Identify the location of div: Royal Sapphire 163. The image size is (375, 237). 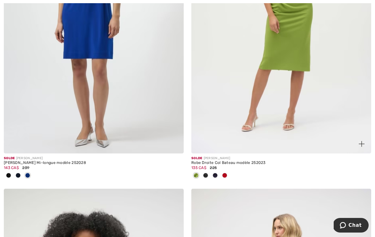
(28, 176).